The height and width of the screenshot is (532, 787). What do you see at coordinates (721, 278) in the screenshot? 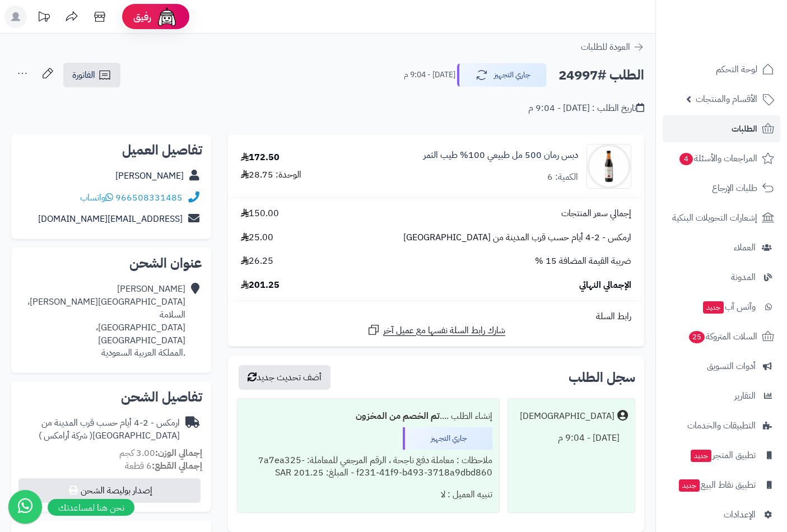
I see `a: المدونة` at bounding box center [721, 278].